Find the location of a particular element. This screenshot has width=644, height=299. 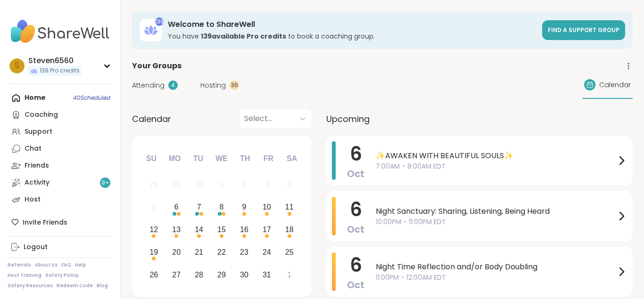

a: Activity9+ is located at coordinates (60, 183).